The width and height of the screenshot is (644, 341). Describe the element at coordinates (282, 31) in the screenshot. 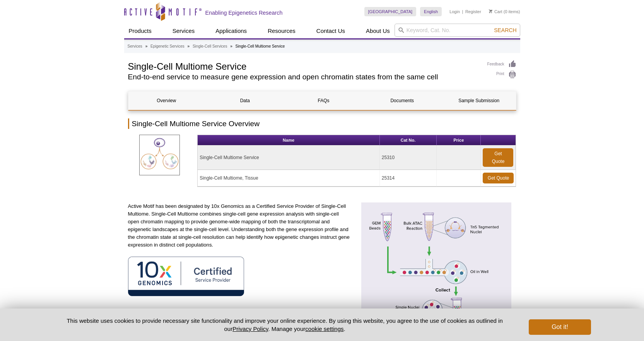

I see `a: Resources` at that location.